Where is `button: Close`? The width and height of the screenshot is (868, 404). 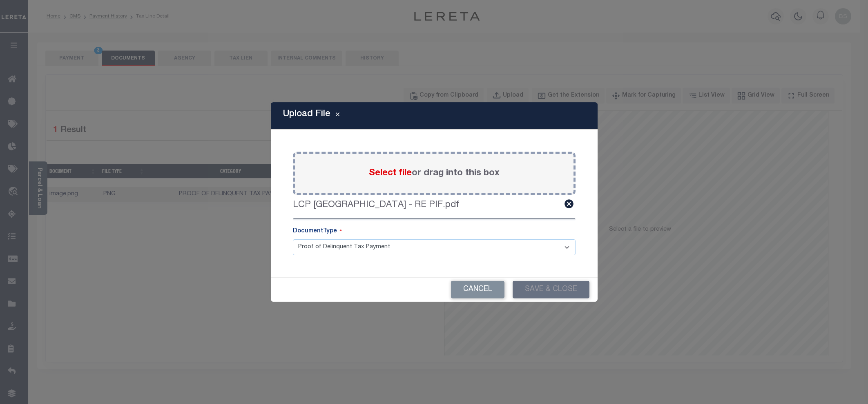 button: Close is located at coordinates (338, 116).